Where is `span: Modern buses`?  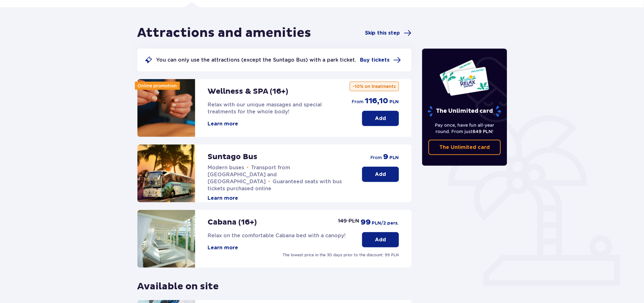 span: Modern buses is located at coordinates (226, 167).